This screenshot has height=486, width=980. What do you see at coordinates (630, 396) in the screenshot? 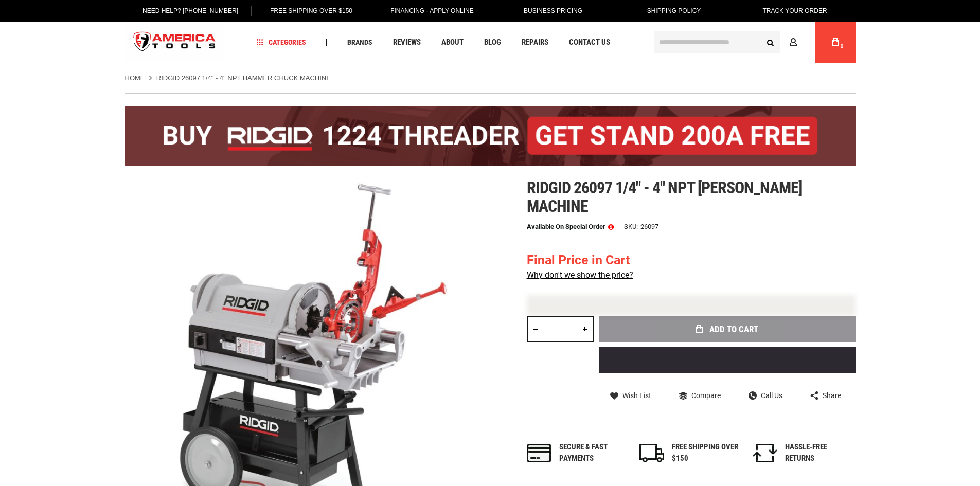
I see `a: Wish List` at bounding box center [630, 396].